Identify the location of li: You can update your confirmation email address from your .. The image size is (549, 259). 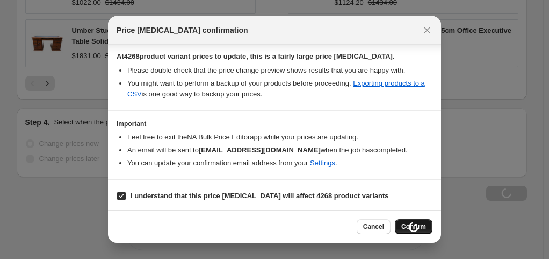
(280, 163).